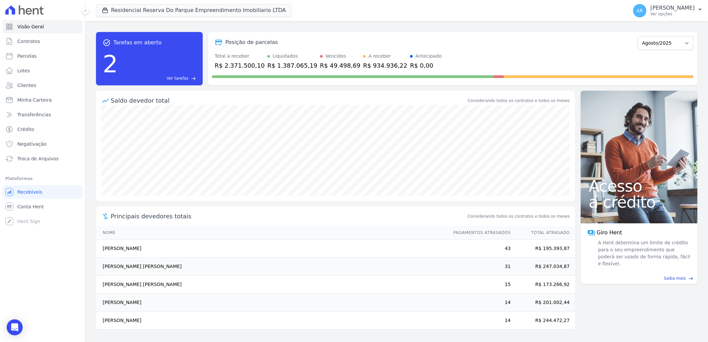  I want to click on div: R$ 934.936,22, so click(385, 65).